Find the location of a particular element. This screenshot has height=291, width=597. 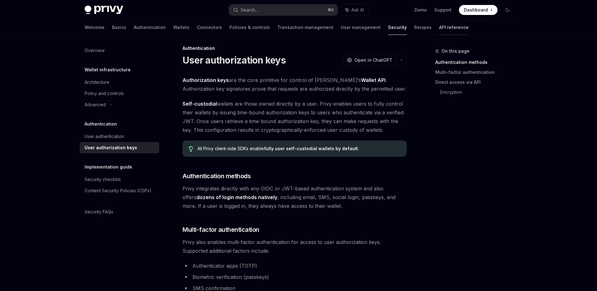

a: Connectors is located at coordinates (209, 27).